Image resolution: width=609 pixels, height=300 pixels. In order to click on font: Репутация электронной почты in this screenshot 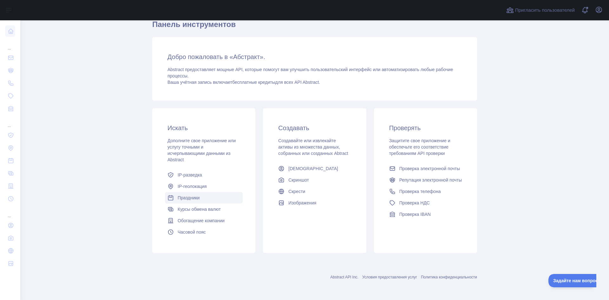, I will do `click(431, 180)`.